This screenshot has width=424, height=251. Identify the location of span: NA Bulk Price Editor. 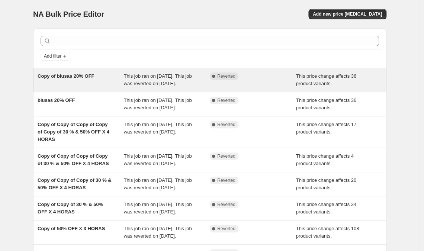
(68, 14).